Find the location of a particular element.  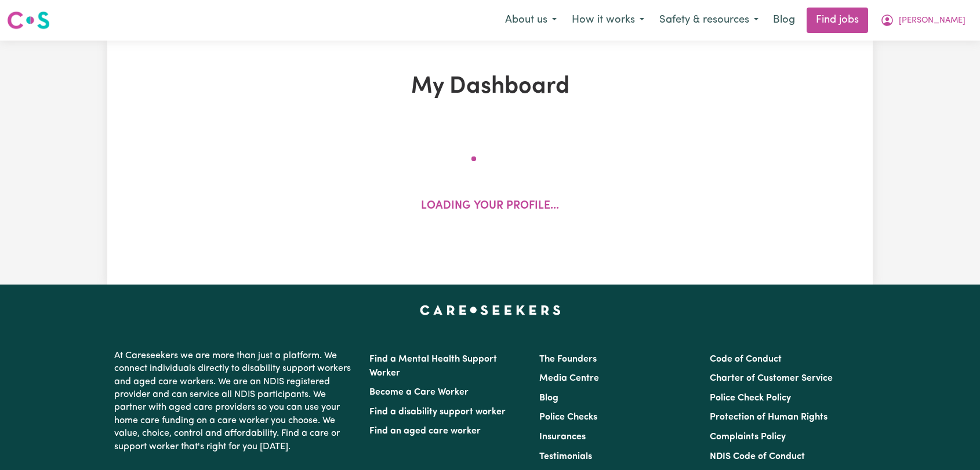

button: About us is located at coordinates (531, 20).